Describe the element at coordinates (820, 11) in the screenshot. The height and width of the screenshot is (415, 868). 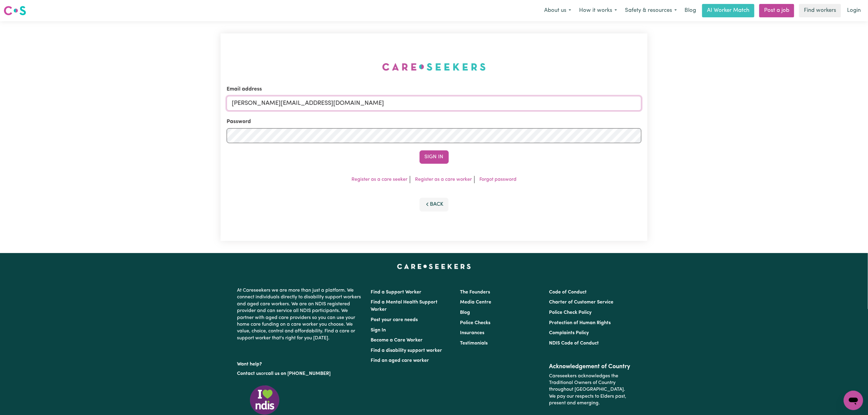
I see `a: Find workers` at that location.